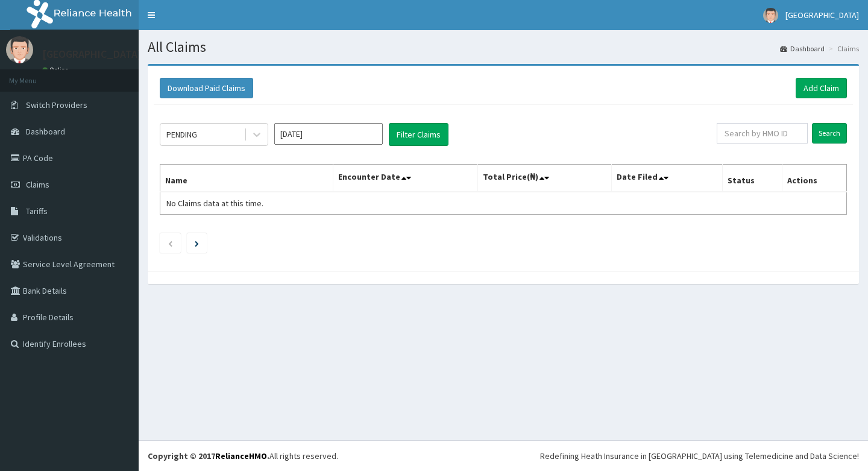 The height and width of the screenshot is (471, 868). I want to click on button: Filter Claims, so click(419, 134).